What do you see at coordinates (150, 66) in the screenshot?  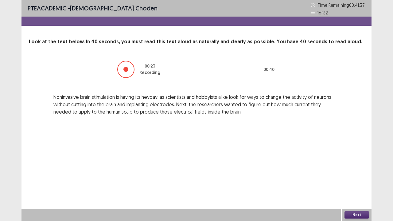 I see `p: 00 : 23` at bounding box center [150, 66].